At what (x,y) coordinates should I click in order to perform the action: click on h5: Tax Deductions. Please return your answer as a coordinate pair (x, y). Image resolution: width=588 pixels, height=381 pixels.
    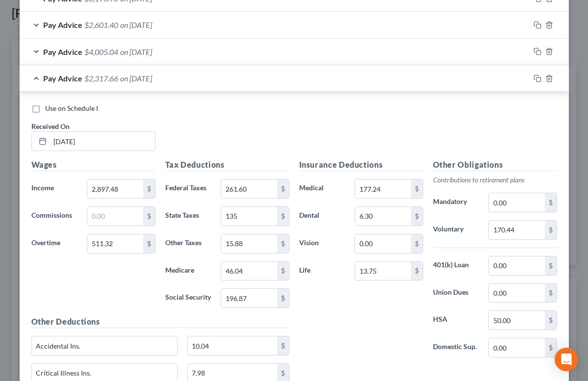
    Looking at the image, I should click on (227, 165).